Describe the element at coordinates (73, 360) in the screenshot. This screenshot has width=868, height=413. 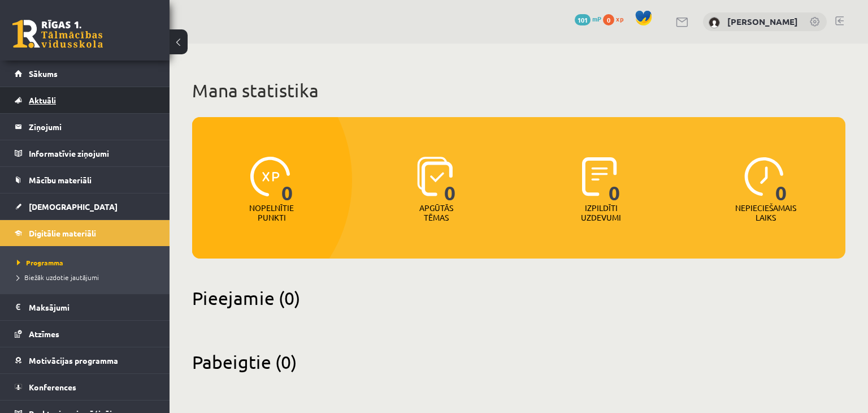
I see `span: Motivācijas programma` at that location.